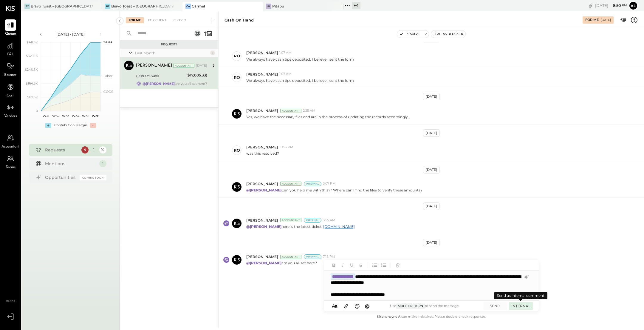  I want to click on text: W31, so click(45, 116).